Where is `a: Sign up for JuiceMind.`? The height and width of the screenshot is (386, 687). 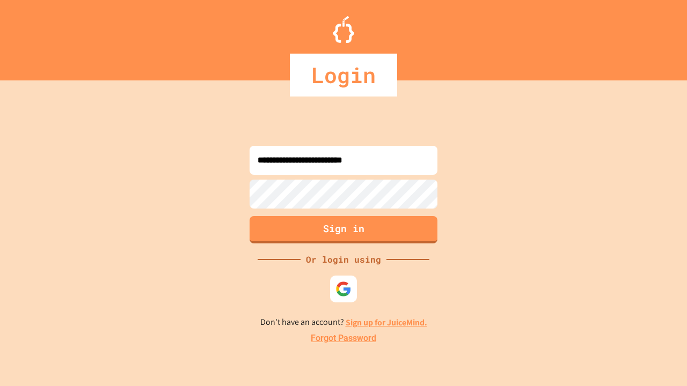 a: Sign up for JuiceMind. is located at coordinates (386, 323).